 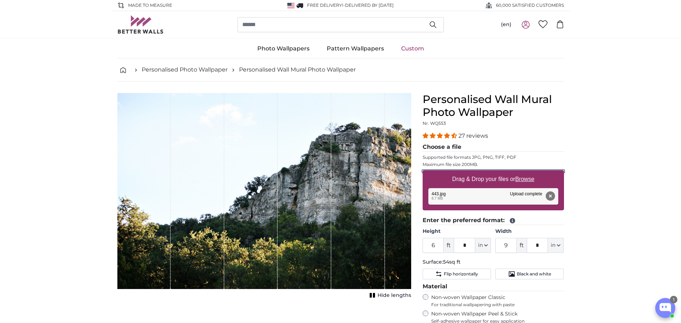 I want to click on span: Nr. WQ553, so click(x=434, y=123).